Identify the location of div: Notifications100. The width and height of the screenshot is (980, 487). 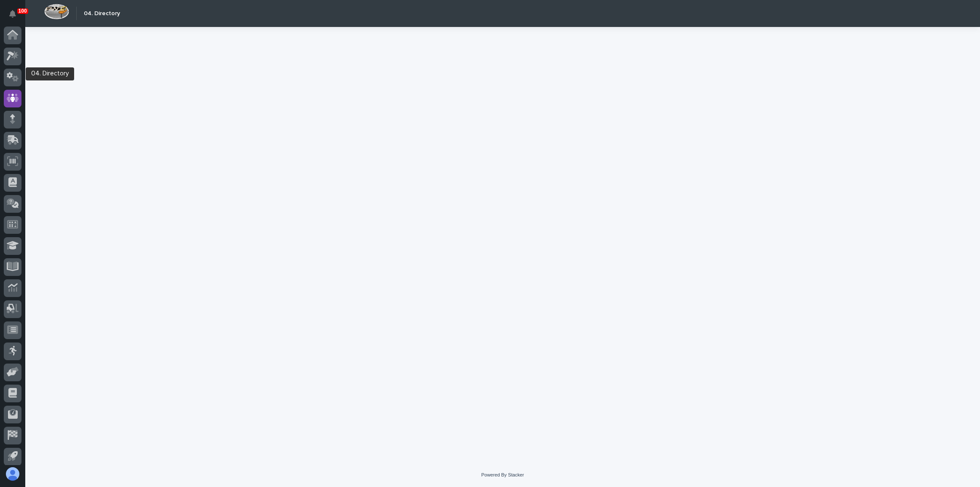
(16, 17).